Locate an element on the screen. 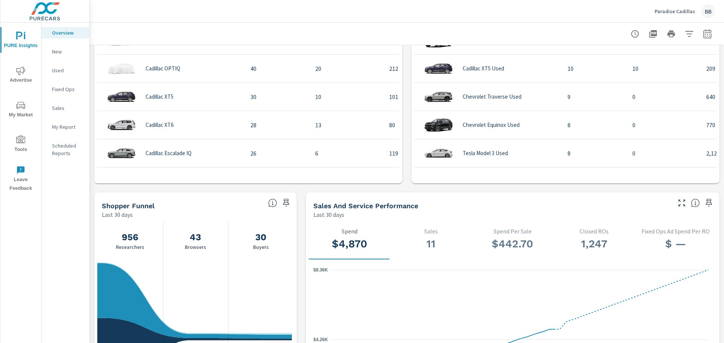 This screenshot has height=343, width=724. div: Overview is located at coordinates (65, 33).